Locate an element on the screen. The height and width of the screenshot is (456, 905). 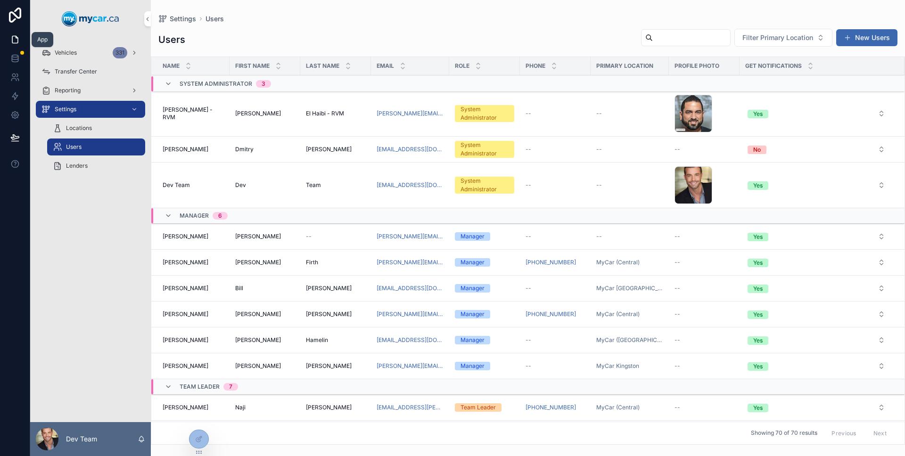
span: Settings is located at coordinates (183, 19).